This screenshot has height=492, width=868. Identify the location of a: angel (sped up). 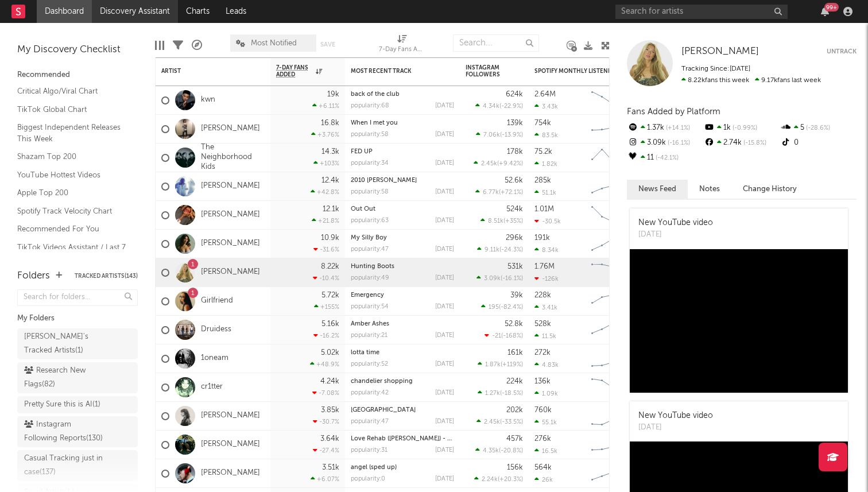
(374, 467).